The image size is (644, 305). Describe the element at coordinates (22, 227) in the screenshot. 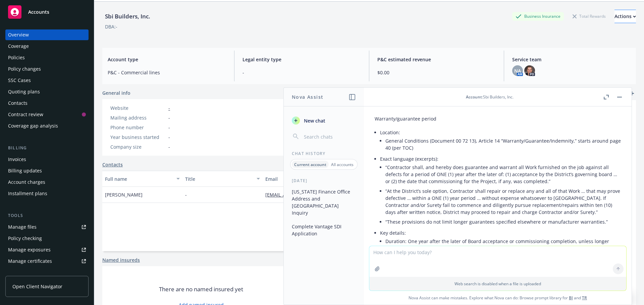

I see `div: Manage files` at that location.